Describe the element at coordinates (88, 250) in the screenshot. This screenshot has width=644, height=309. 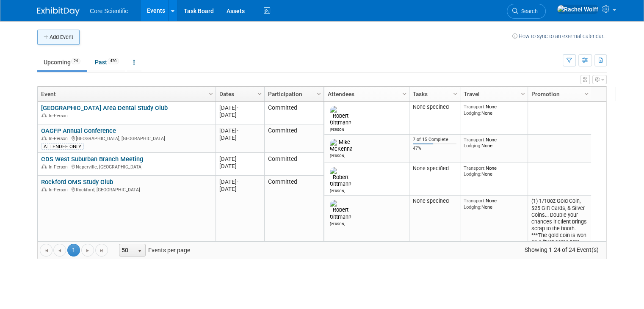
I see `a: Go to the next page` at that location.